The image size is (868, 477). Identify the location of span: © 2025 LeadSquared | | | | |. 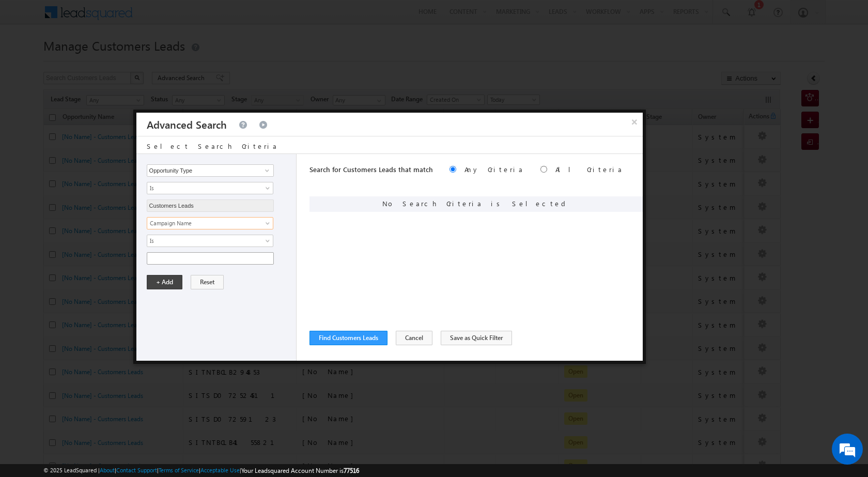
(201, 471).